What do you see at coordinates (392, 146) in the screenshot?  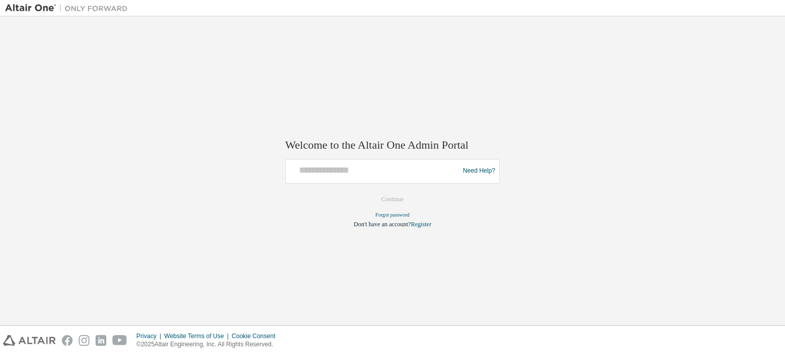 I see `h2: Welcome to the Altair One Admin Portal` at bounding box center [392, 146].